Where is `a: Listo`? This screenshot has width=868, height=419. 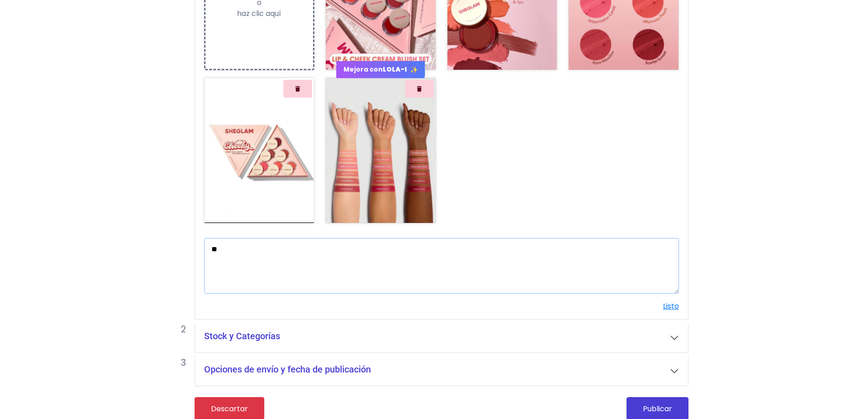 a: Listo is located at coordinates (671, 306).